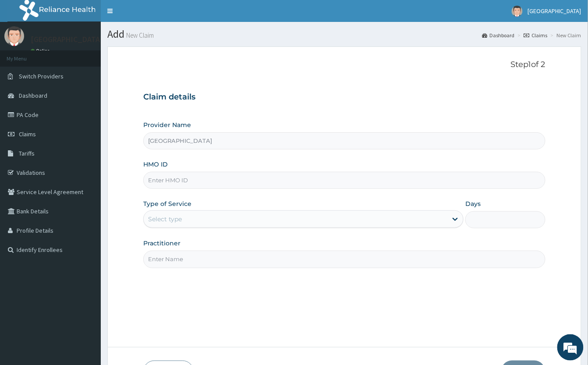  What do you see at coordinates (344, 260) in the screenshot?
I see `input: Enter Name` at bounding box center [344, 260].